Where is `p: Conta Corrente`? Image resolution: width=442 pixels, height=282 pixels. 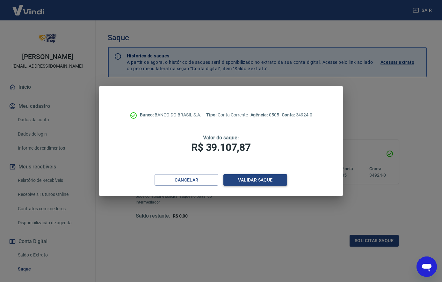
p: Conta Corrente is located at coordinates (227, 115).